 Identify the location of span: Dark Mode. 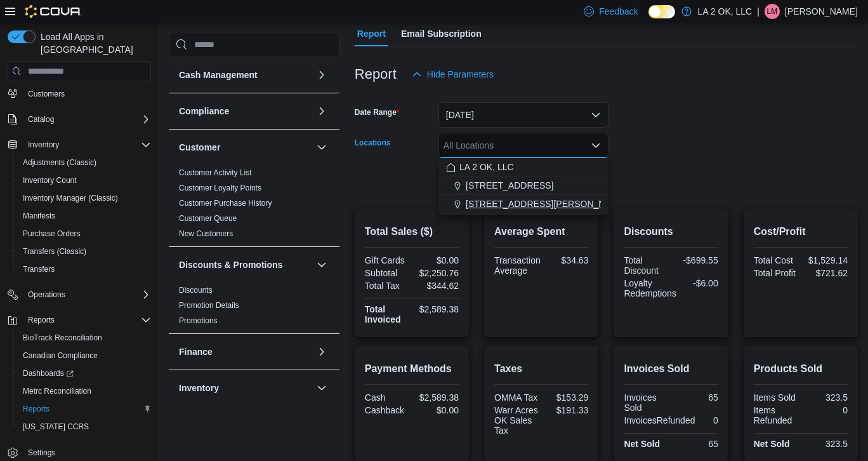
(649, 19).